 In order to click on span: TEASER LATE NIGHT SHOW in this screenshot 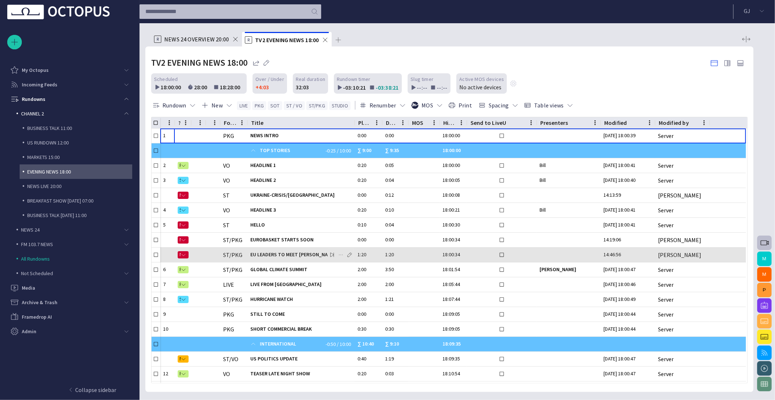, I will do `click(301, 374)`.